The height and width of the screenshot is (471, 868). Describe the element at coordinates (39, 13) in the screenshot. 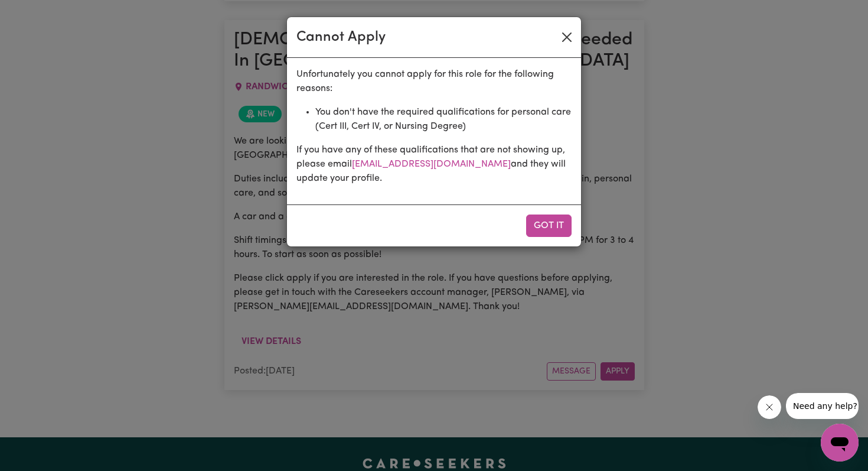

I see `span: Need any help?` at that location.